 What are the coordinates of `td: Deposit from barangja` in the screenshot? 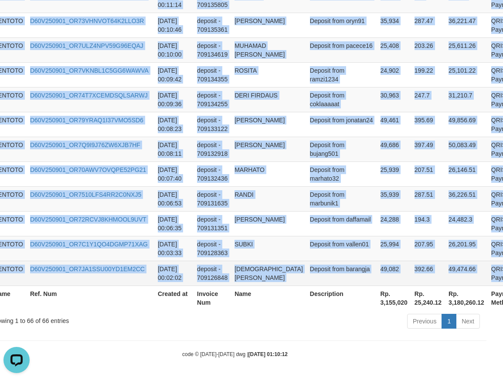 It's located at (342, 273).